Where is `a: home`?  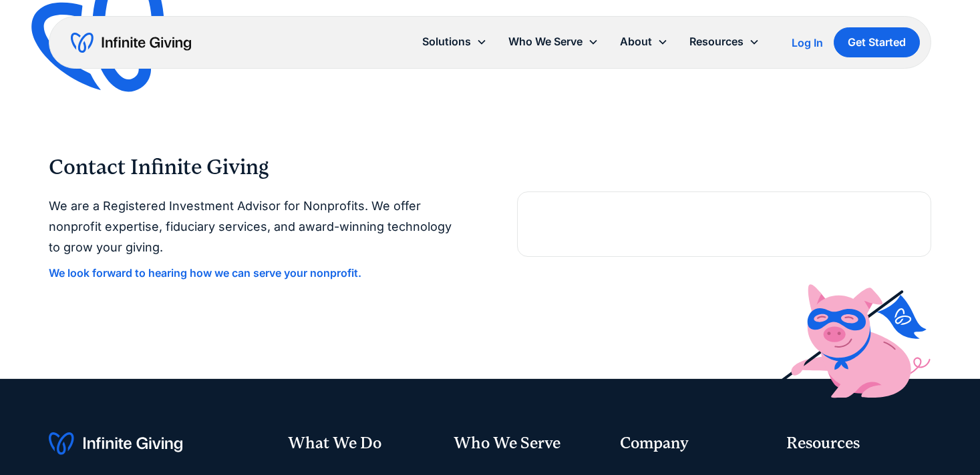 a: home is located at coordinates (131, 42).